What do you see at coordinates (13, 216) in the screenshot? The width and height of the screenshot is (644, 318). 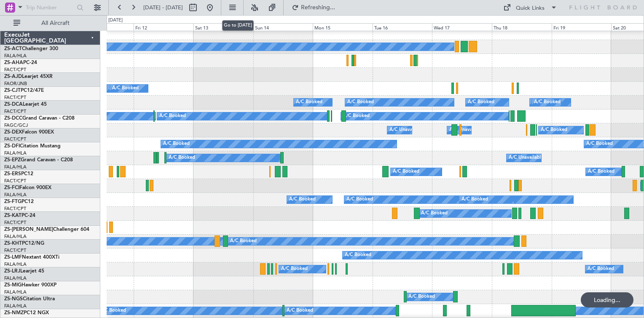 I see `span: ZS-KAT` at bounding box center [13, 216].